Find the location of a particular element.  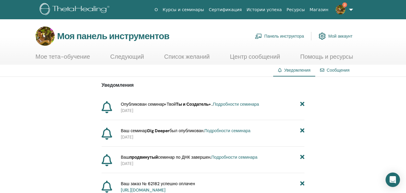

a: Истории успеха is located at coordinates (264, 10).